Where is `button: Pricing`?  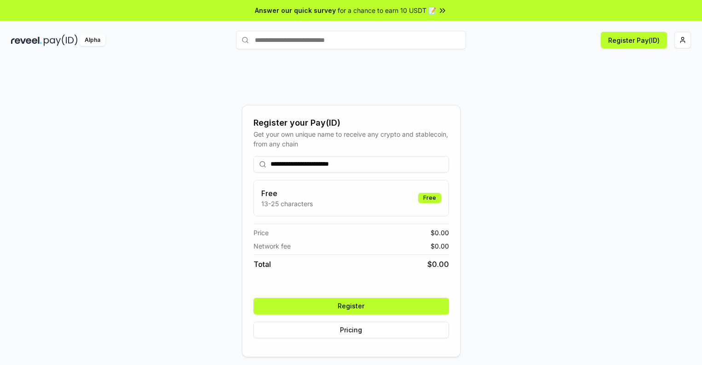
button: Pricing is located at coordinates (351, 330).